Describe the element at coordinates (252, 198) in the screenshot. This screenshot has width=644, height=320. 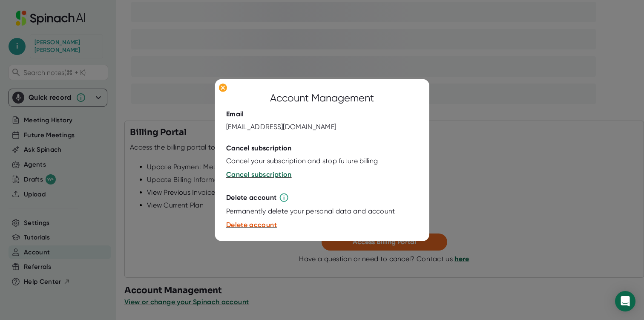
I see `div: Delete account` at that location.